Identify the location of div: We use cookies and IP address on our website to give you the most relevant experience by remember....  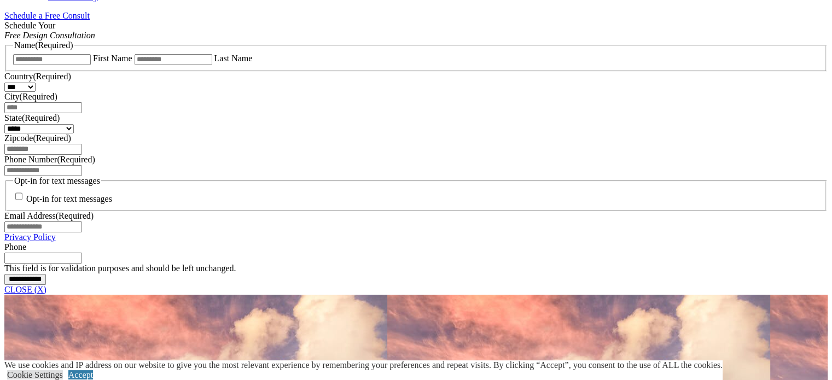
(363, 365).